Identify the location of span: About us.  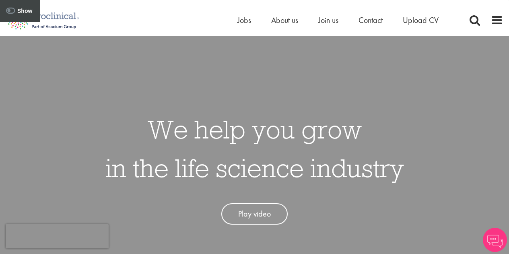
(284, 20).